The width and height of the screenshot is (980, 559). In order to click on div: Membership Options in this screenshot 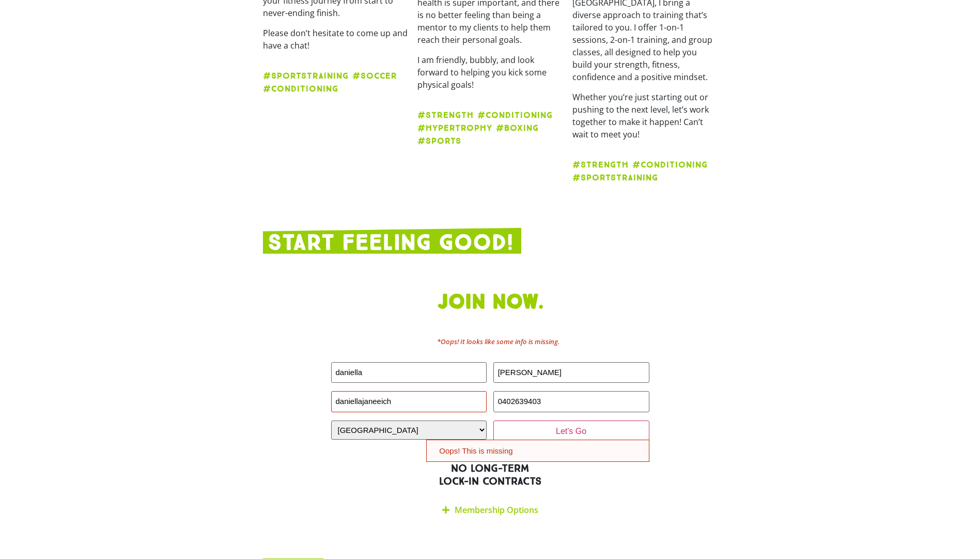, I will do `click(490, 510)`.